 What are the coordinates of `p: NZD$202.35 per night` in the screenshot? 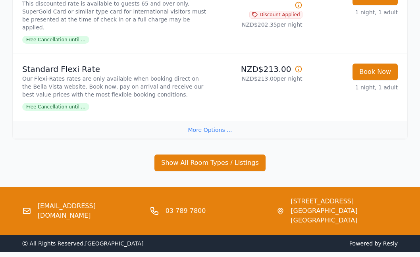 It's located at (258, 25).